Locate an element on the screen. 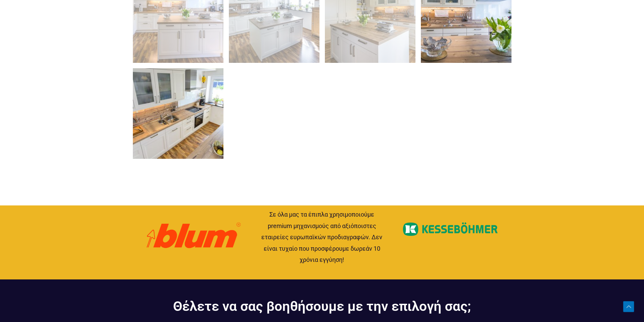 This screenshot has width=644, height=322. p: Σε όλα μας τα έπιπλα χρησιμοποιούμε premium μηχανισμούς από αξιόποιστες εταιρείες ευρωπαϊκών προδ... is located at coordinates (322, 237).